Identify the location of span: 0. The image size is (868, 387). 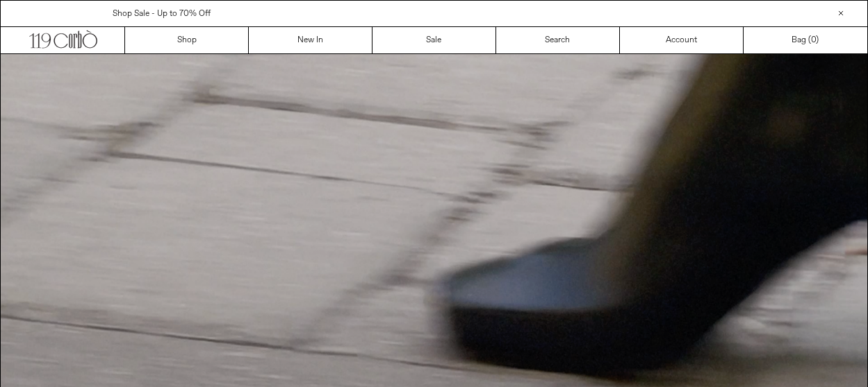
(813, 40).